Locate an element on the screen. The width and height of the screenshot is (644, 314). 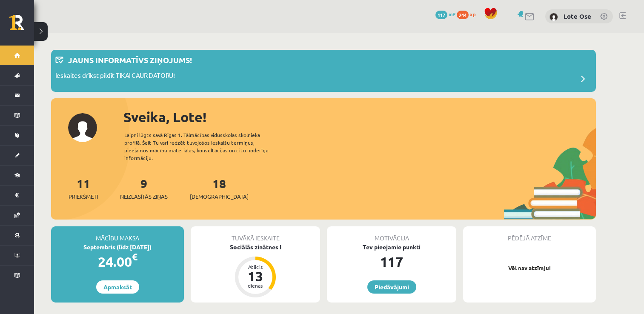
div: 117 is located at coordinates (392, 262).